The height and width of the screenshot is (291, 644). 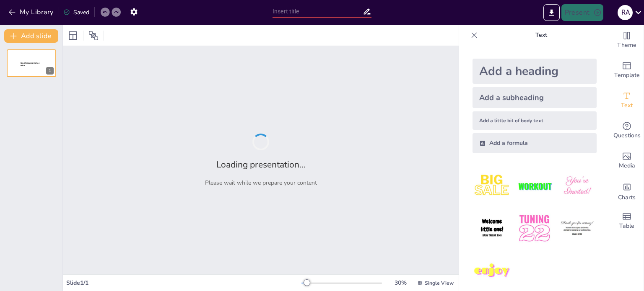 I want to click on span: Theme, so click(x=627, y=45).